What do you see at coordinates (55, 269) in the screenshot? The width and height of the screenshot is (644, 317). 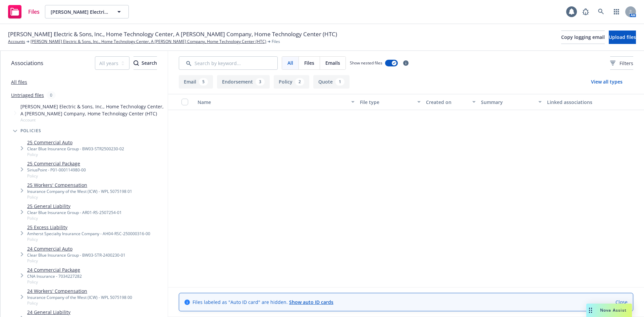 I see `a: 24 Commercial Package` at bounding box center [55, 269].